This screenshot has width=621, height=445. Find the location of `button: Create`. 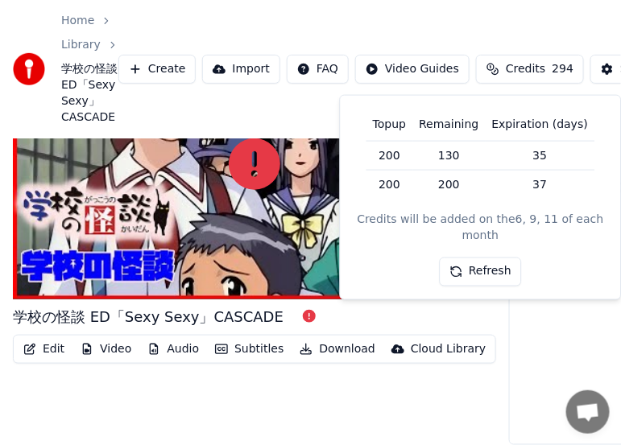

button: Create is located at coordinates (157, 69).